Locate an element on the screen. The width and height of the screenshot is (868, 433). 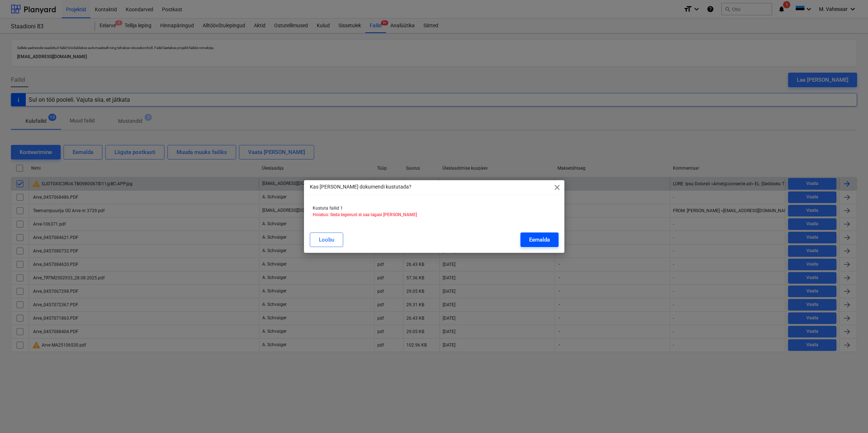
button: Eemalda is located at coordinates (540, 240).